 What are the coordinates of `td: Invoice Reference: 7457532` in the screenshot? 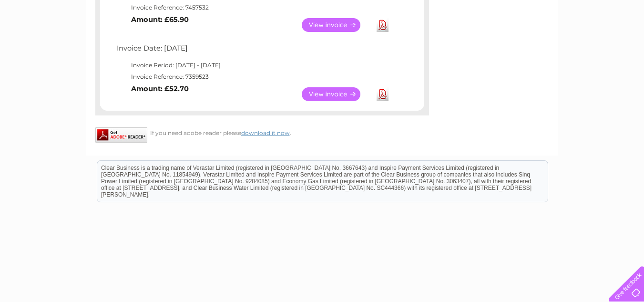 It's located at (253, 8).